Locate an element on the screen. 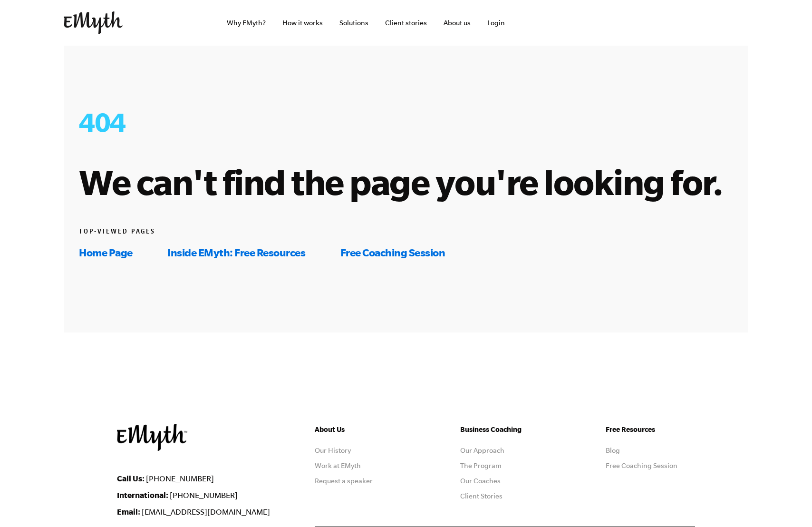  a: The Program is located at coordinates (481, 465).